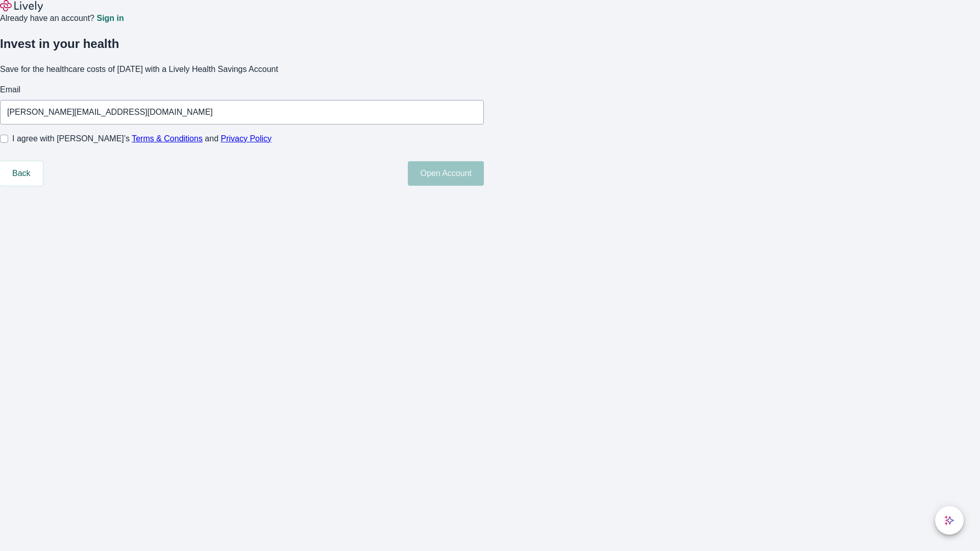 The image size is (980, 551). I want to click on a: Sign in, so click(110, 19).